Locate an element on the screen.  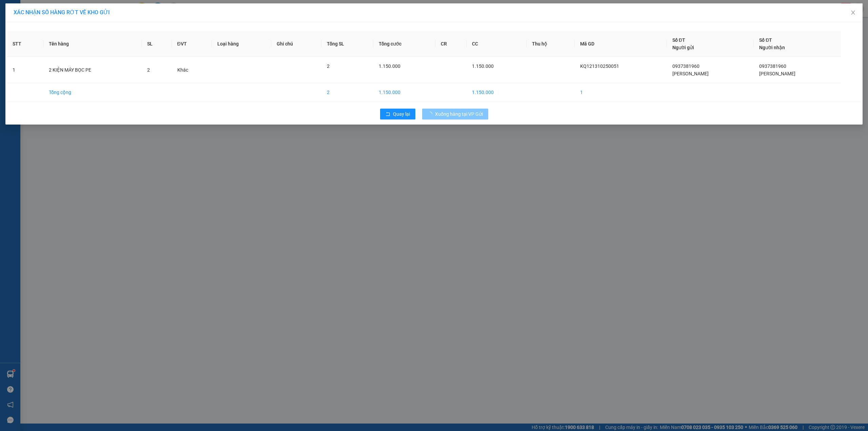
span: close is located at coordinates (853, 12).